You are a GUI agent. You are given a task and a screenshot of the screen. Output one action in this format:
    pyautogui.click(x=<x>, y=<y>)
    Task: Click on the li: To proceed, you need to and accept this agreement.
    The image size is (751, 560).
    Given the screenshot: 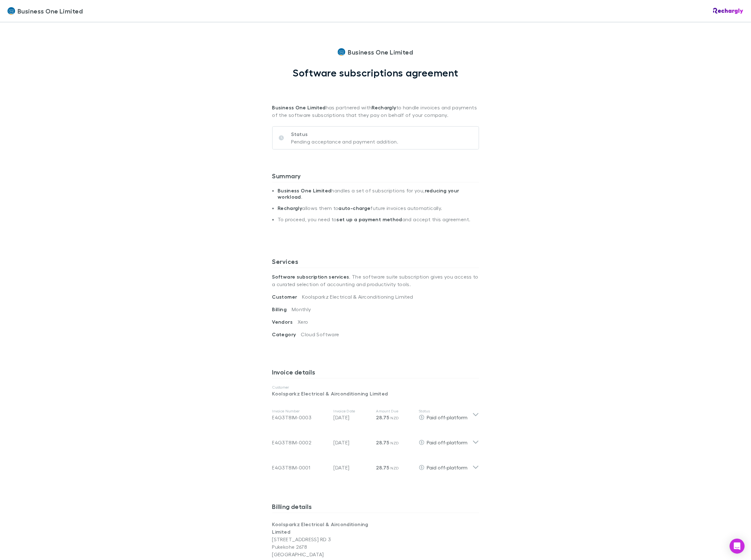 What is the action you would take?
    pyautogui.click(x=378, y=222)
    